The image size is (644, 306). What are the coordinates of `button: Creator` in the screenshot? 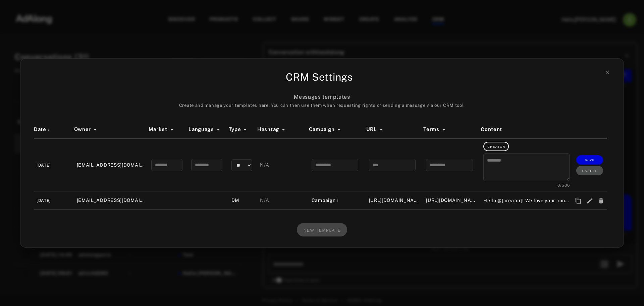 It's located at (496, 146).